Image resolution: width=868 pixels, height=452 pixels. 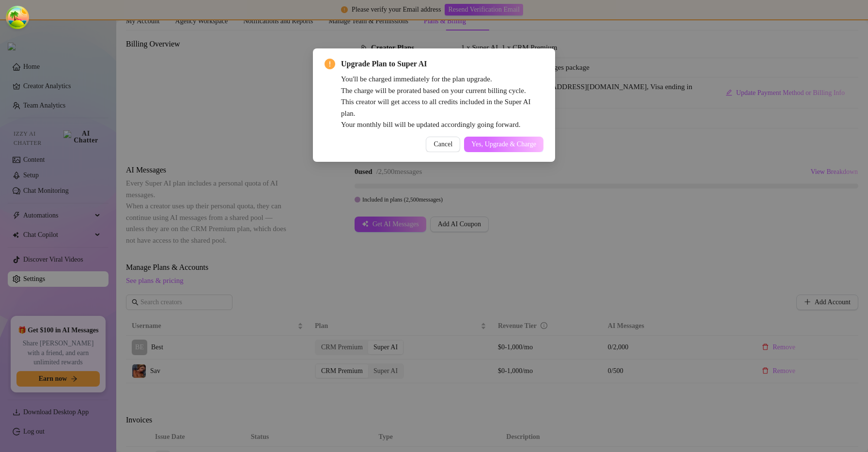 I want to click on span: Yes, Upgrade & Charge, so click(x=503, y=144).